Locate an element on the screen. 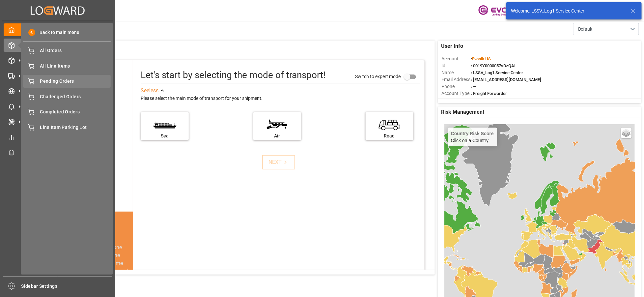 This screenshot has width=644, height=297. a: Pending Orders is located at coordinates (67, 81).